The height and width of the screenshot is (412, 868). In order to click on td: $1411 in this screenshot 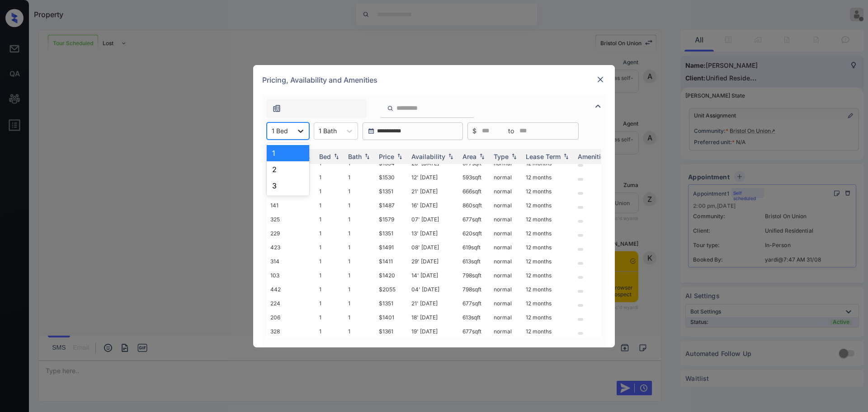, I will do `click(392, 261)`.